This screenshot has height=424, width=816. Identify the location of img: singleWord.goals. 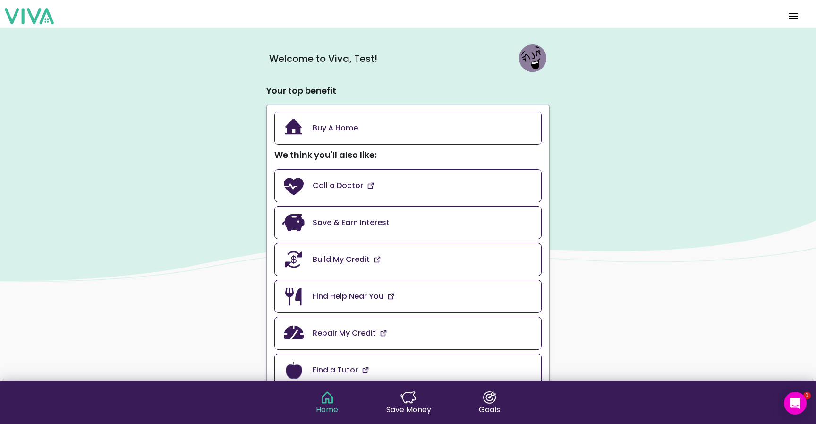
(490, 397).